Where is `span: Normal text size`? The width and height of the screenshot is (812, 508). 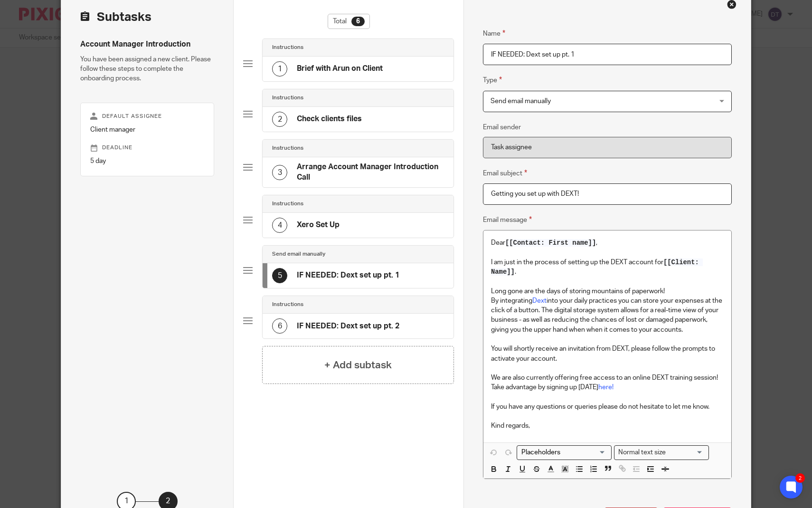
span: Normal text size is located at coordinates (642, 452).